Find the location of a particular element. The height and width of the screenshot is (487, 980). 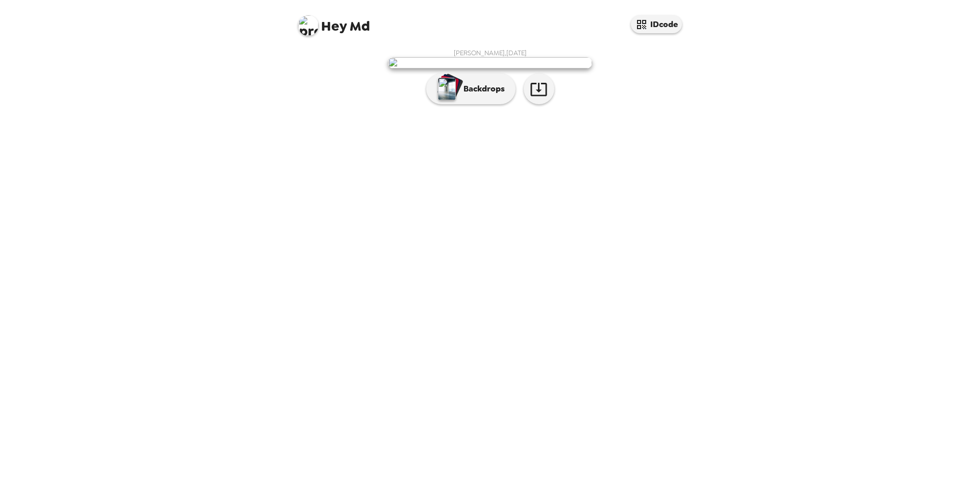

span: Md is located at coordinates (334, 22).